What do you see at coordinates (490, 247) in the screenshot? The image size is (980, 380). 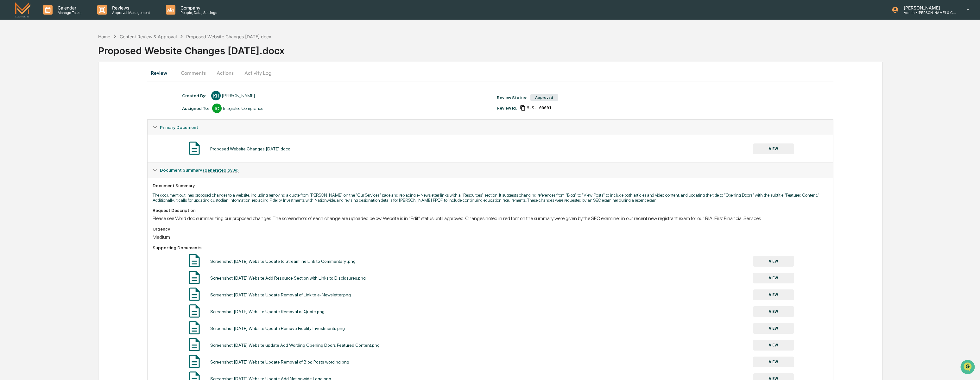 I see `div: Supporting Documents` at bounding box center [490, 247].